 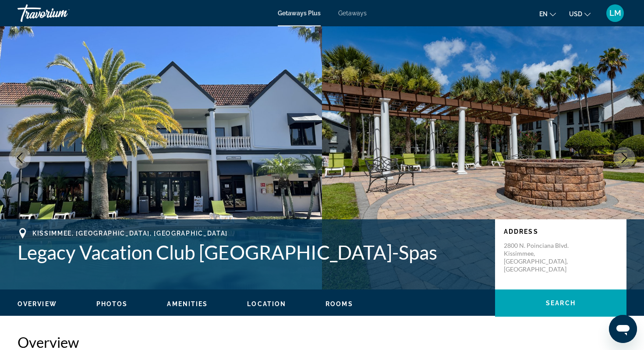 What do you see at coordinates (37, 304) in the screenshot?
I see `button: Overview` at bounding box center [37, 304].